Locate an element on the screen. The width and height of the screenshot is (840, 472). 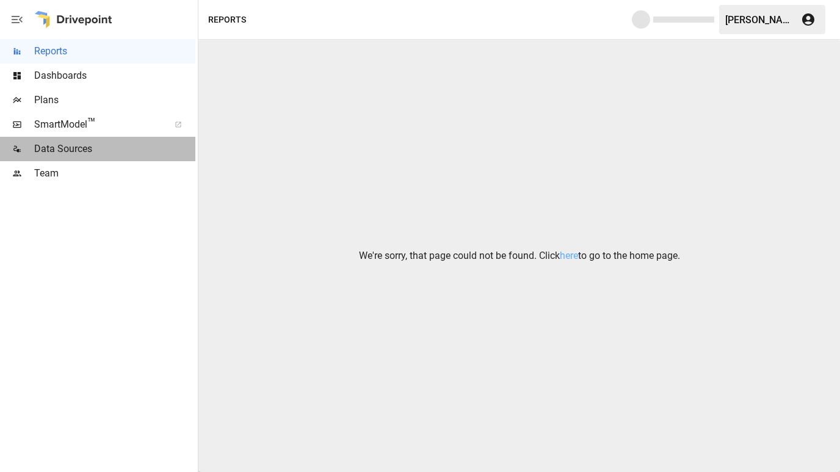
span: Plans is located at coordinates (115, 100).